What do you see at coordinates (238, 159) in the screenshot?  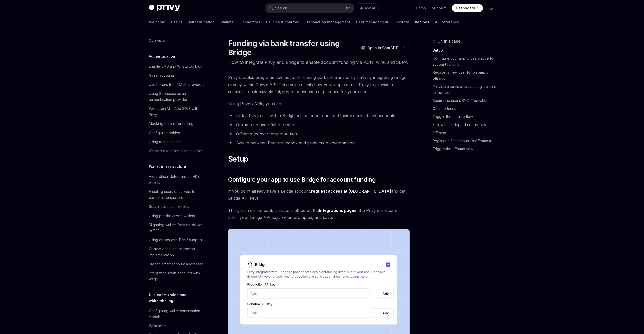 I see `span: Setup` at bounding box center [238, 159].